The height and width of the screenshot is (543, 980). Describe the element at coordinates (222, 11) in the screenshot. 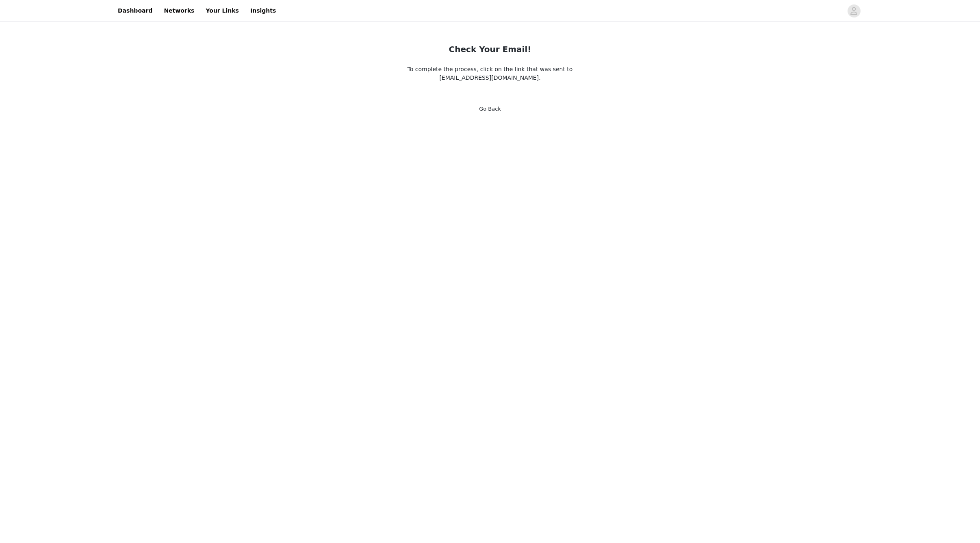

I see `a: Your Links` at that location.